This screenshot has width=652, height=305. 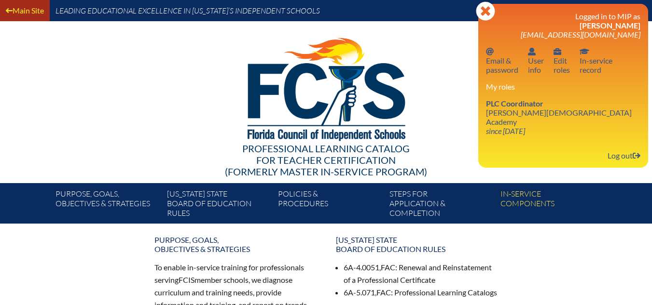 I want to click on span: FCIS, so click(x=186, y=280).